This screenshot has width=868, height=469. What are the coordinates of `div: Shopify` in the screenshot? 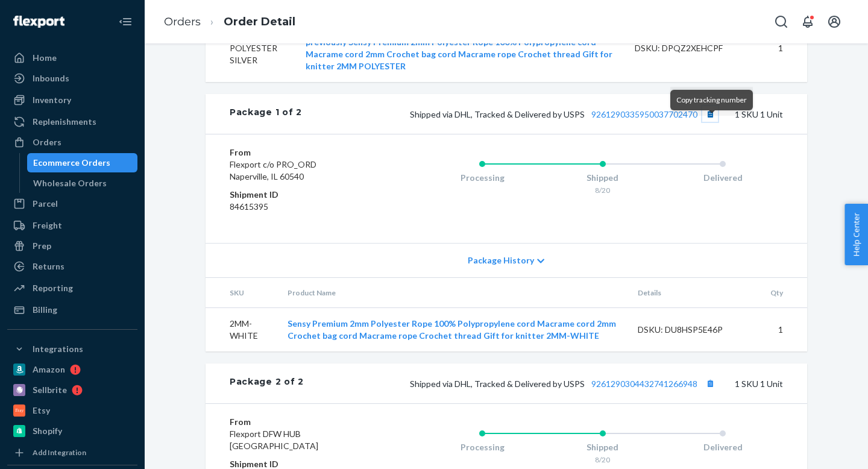 It's located at (47, 431).